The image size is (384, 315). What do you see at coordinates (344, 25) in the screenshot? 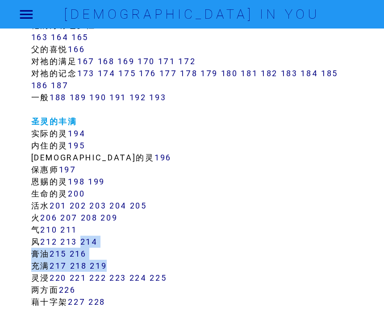
I see `a: 162` at bounding box center [344, 25].